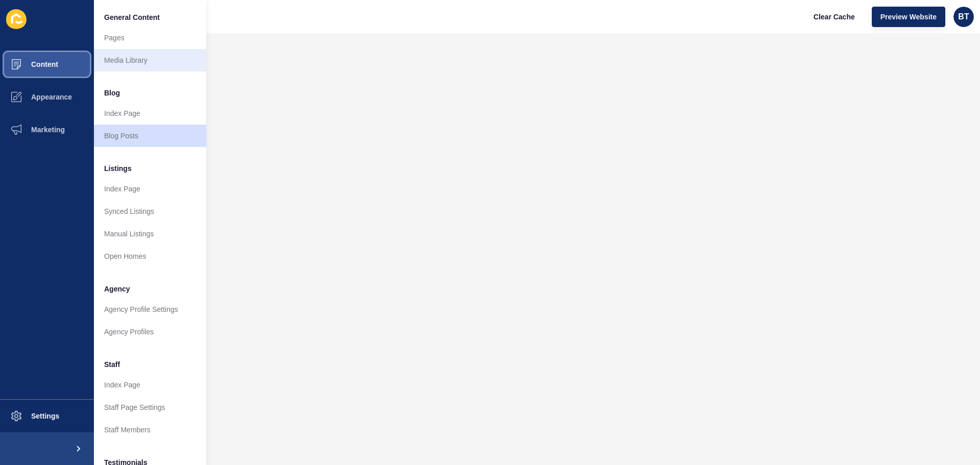 This screenshot has width=980, height=465. What do you see at coordinates (150, 332) in the screenshot?
I see `a: Agency Profiles` at bounding box center [150, 332].